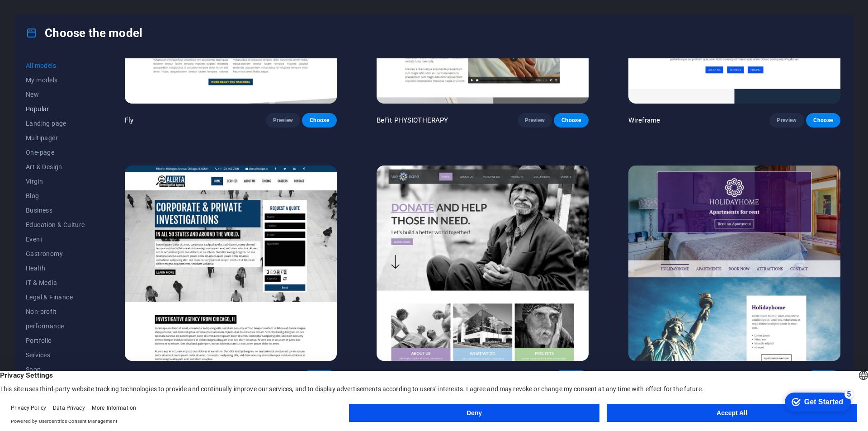 This screenshot has height=431, width=868. I want to click on font: Event, so click(34, 240).